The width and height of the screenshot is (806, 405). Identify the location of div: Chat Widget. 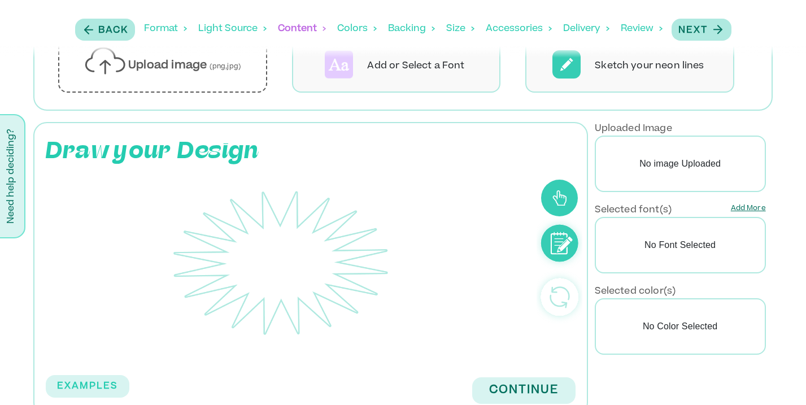
(778, 378).